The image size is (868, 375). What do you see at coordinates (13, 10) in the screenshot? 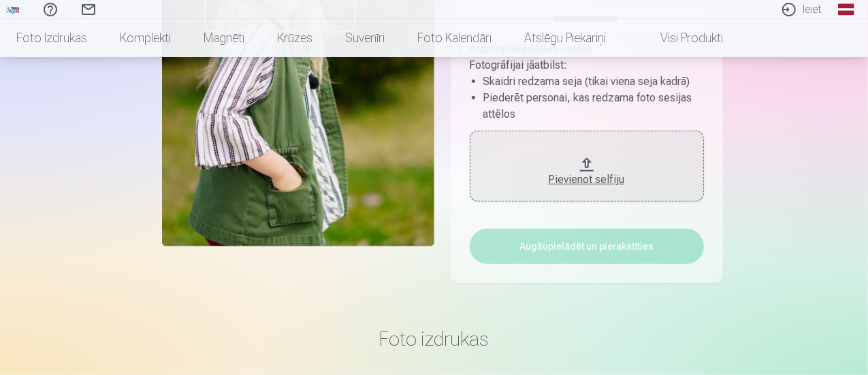
I see `img: /fa1` at bounding box center [13, 10].